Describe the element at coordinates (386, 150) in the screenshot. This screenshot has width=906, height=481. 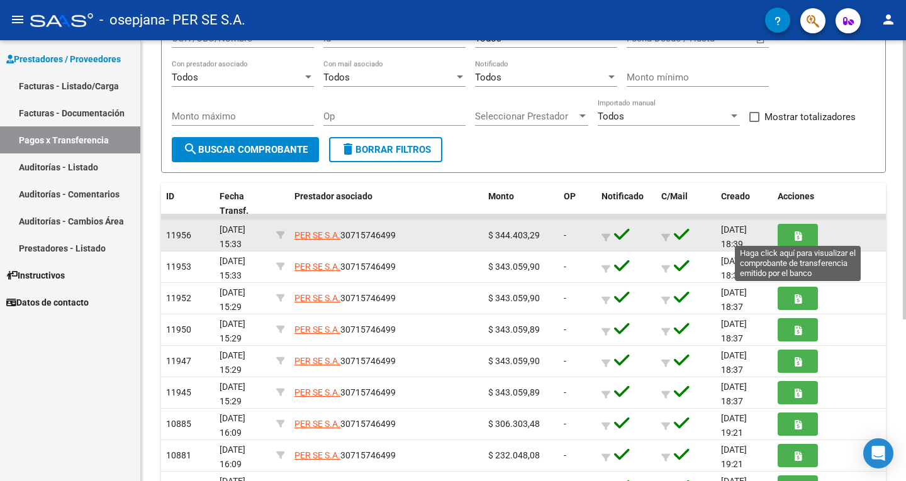
I see `button: Borrar Filtros` at that location.